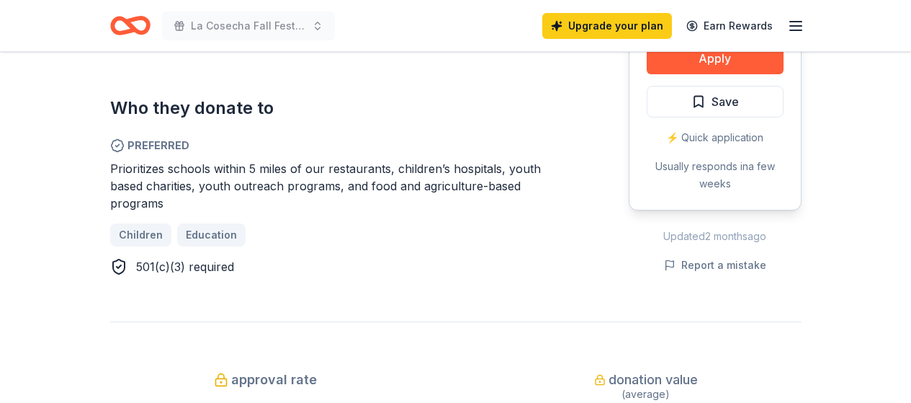  Describe the element at coordinates (653, 380) in the screenshot. I see `span: donation value` at that location.